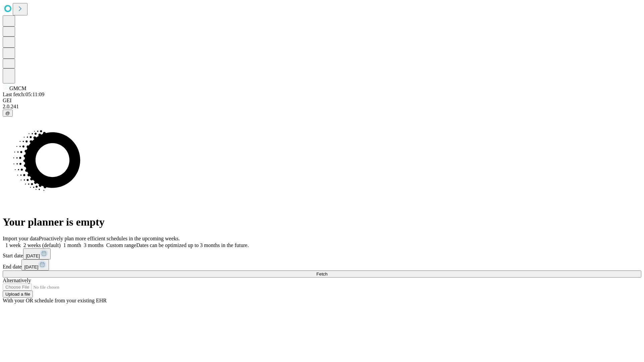 This screenshot has width=644, height=362. Describe the element at coordinates (192, 245) in the screenshot. I see `span: Dates can be optimized up to 3 months in the future.` at that location.